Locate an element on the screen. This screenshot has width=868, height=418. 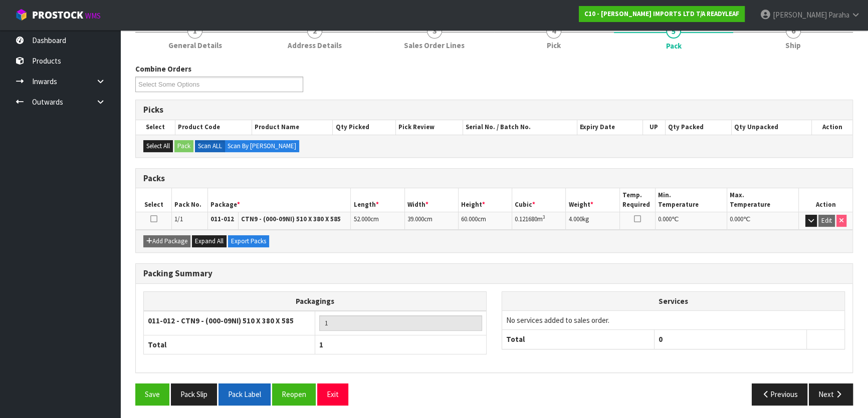
th: Pick Review is located at coordinates (429, 127).